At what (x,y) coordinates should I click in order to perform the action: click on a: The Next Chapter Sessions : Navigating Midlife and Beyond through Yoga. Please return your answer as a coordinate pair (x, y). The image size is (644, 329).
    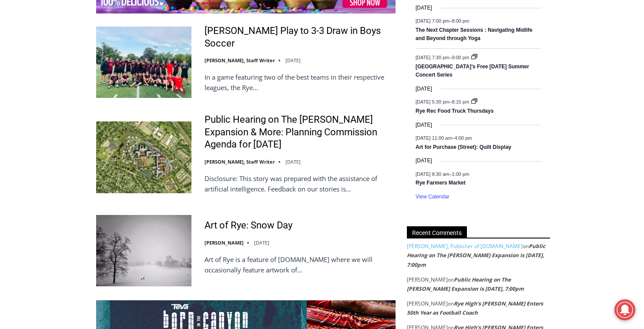
    Looking at the image, I should click on (474, 34).